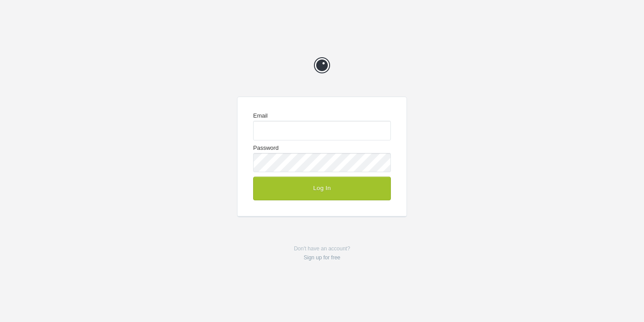  Describe the element at coordinates (322, 162) in the screenshot. I see `input: Password` at that location.